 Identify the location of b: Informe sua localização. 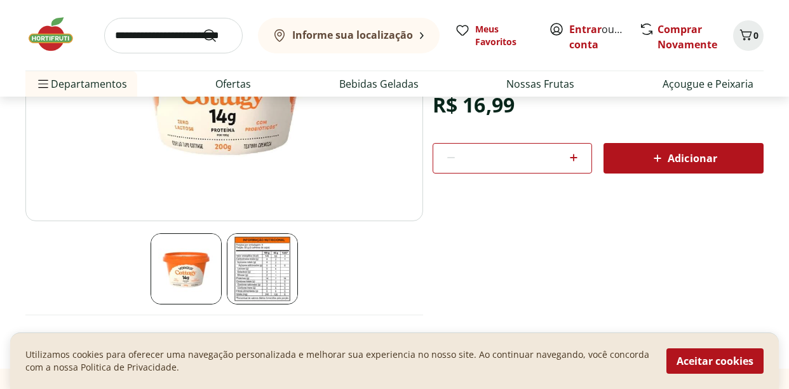
(353, 35).